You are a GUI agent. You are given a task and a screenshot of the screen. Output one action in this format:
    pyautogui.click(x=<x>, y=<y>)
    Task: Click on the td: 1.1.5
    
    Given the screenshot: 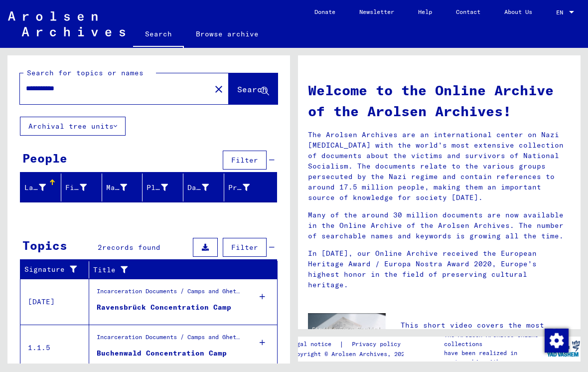 What is the action you would take?
    pyautogui.click(x=55, y=347)
    